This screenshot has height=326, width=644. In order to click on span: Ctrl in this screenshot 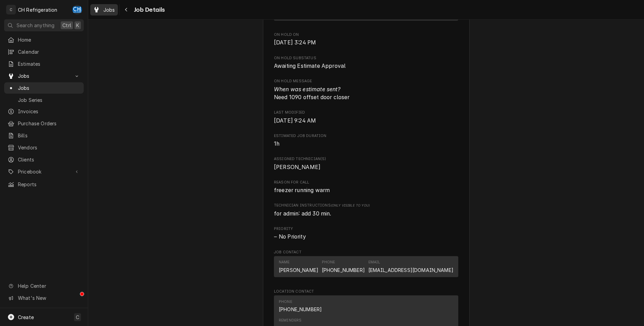, I will do `click(67, 25)`.